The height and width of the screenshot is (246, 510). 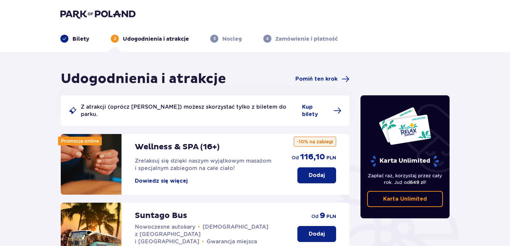 What do you see at coordinates (165, 227) in the screenshot?
I see `span: Nowoczesne autokary` at bounding box center [165, 227].